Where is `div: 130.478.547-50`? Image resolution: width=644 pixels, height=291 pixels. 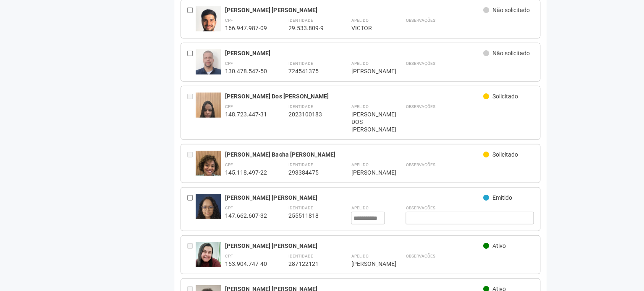
div: 130.478.547-50 is located at coordinates (246, 71).